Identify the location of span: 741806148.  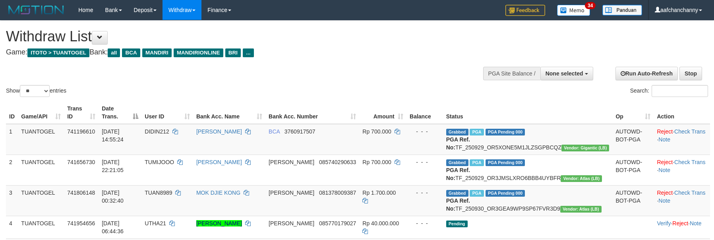
(81, 193).